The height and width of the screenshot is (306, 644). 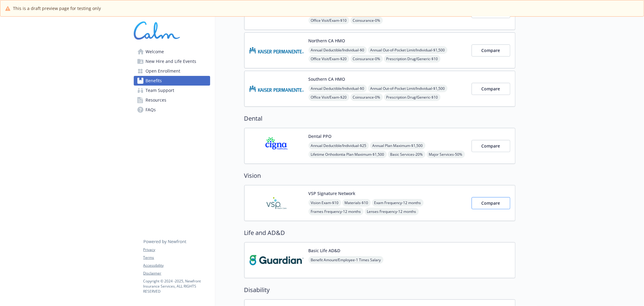 What do you see at coordinates (177, 286) in the screenshot?
I see `p: Copyright © 2024 - 2025 , Newfront Insurance Services, ALL RIGHTS RESERVED` at bounding box center [177, 286].